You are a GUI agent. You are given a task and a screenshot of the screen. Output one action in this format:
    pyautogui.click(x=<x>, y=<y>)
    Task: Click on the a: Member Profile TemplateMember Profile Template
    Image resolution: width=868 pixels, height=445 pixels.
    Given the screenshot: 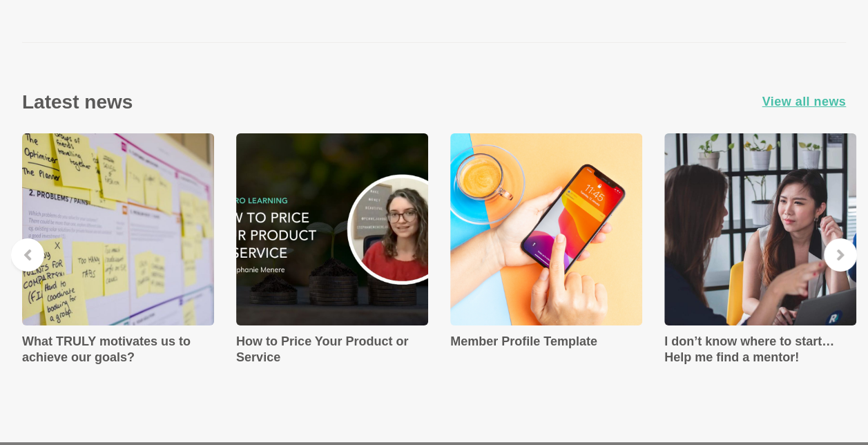 What is the action you would take?
    pyautogui.click(x=546, y=241)
    